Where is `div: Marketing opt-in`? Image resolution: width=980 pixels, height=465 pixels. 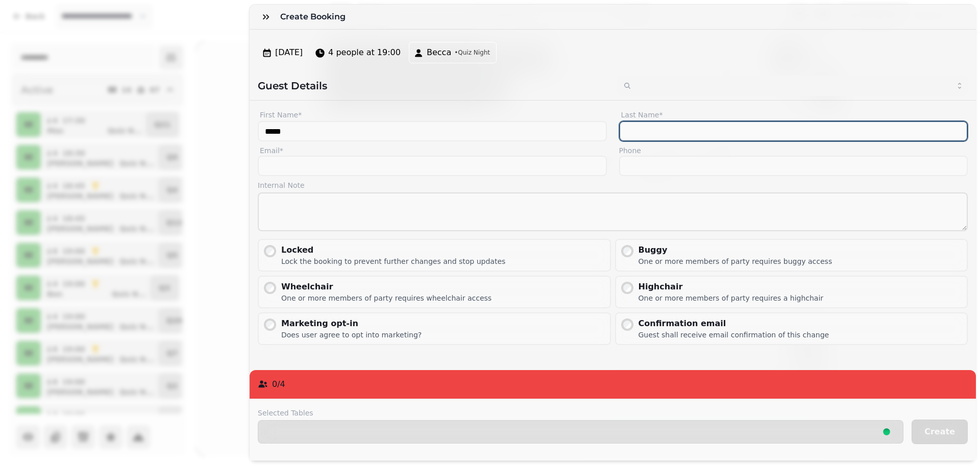 div: Marketing opt-in is located at coordinates (351, 323).